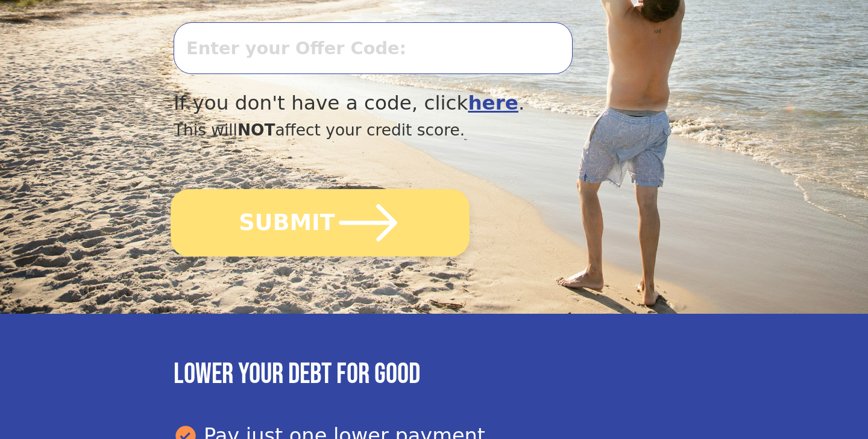  Describe the element at coordinates (256, 130) in the screenshot. I see `span: NOT` at that location.